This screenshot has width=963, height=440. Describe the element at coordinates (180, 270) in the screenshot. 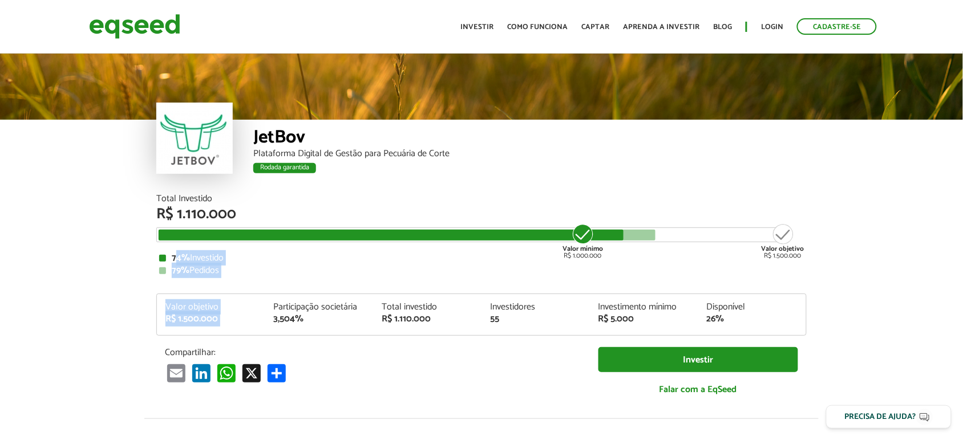

I see `strong: 79%` at that location.